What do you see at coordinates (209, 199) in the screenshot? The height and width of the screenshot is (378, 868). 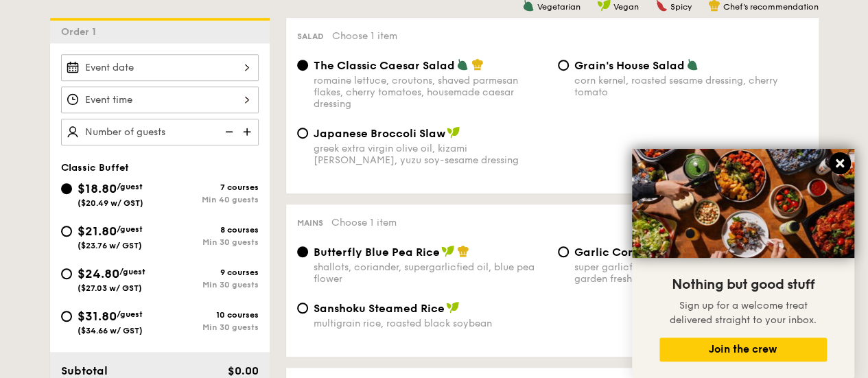 I see `div: Min 40 guests` at bounding box center [209, 199].